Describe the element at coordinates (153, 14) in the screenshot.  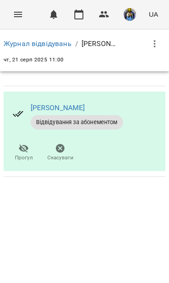
I see `button: UA` at that location.